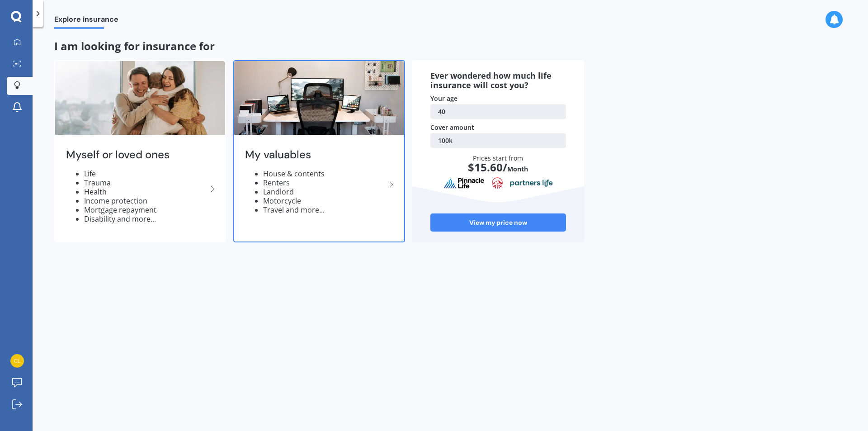 This screenshot has height=431, width=868. I want to click on img: pinnacle, so click(464, 183).